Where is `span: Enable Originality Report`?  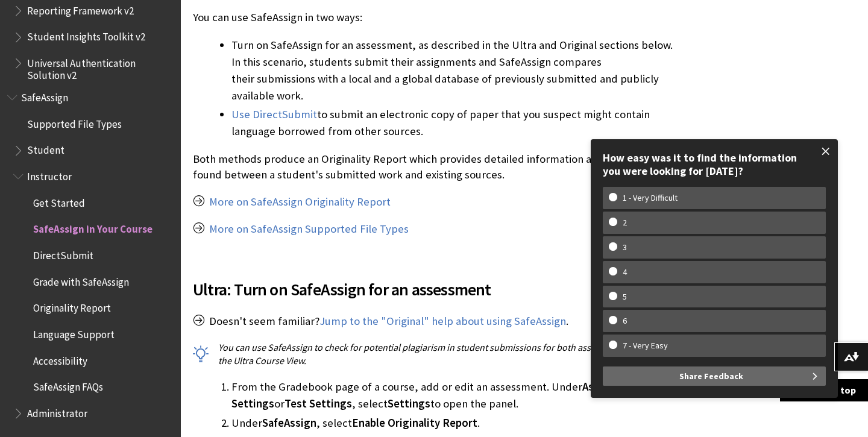 span: Enable Originality Report is located at coordinates (415, 423).